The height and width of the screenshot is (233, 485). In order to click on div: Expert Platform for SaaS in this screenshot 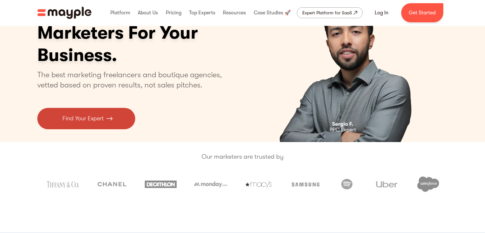, I will do `click(327, 13)`.